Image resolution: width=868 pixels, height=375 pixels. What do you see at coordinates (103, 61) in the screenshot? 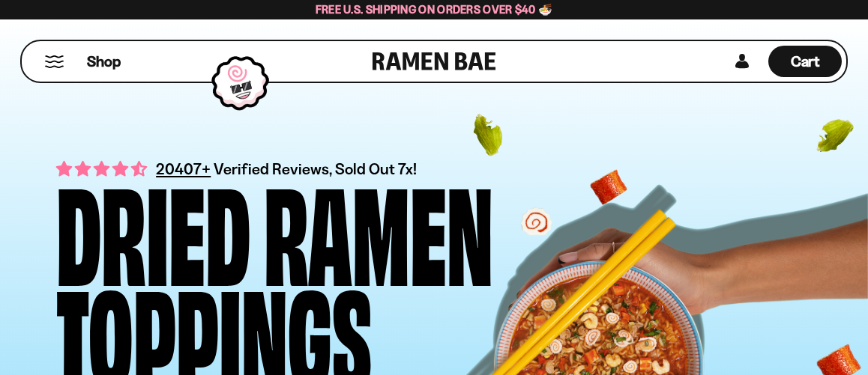
I see `a: Shop` at bounding box center [103, 61].